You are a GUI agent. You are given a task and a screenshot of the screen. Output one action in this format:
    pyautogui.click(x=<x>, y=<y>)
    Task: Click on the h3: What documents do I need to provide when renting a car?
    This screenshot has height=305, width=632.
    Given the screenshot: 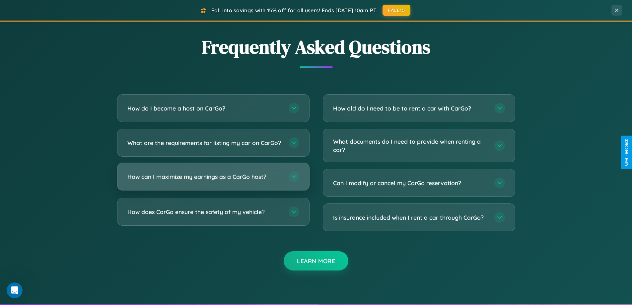 What is the action you would take?
    pyautogui.click(x=410, y=145)
    